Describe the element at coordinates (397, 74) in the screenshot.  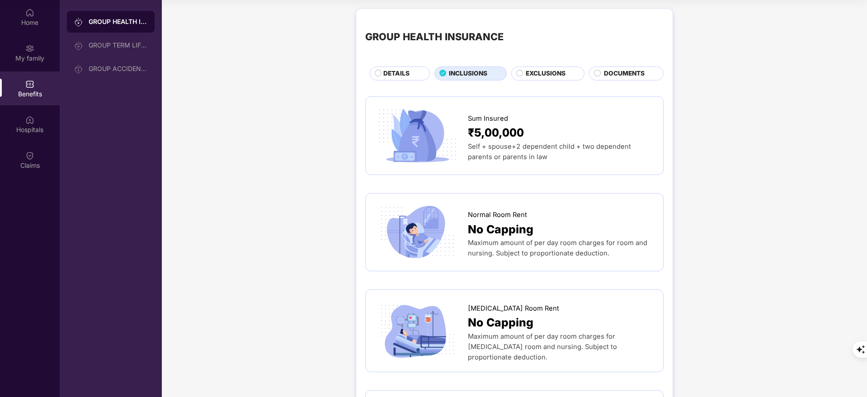
I see `span: DETAILS` at that location.